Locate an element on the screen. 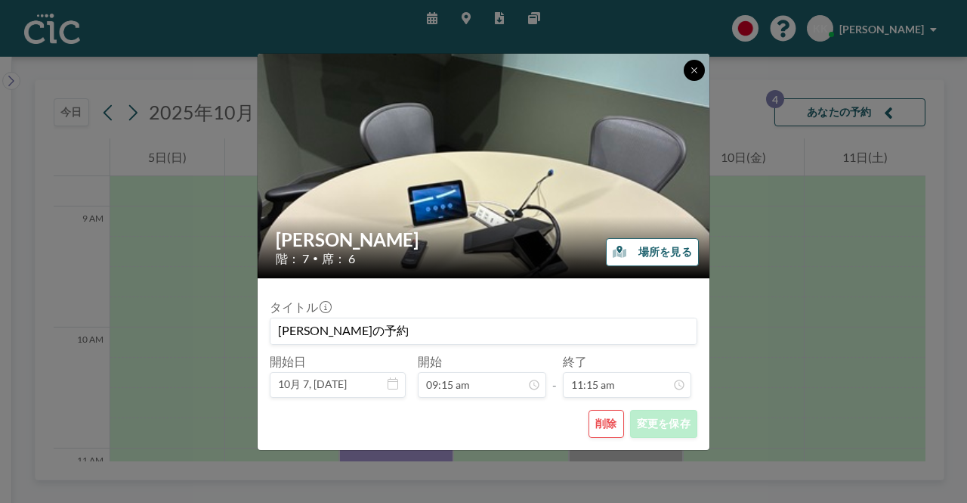  label: 開始日 is located at coordinates (288, 361).